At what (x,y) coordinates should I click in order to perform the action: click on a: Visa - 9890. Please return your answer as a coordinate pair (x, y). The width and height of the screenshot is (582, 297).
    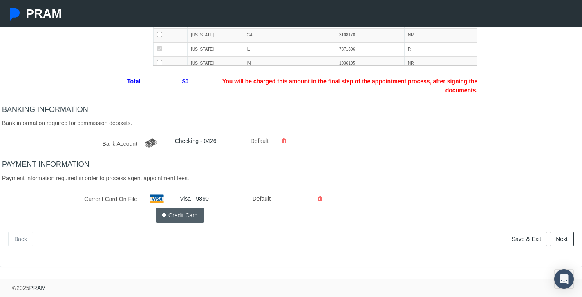
    Looking at the image, I should click on (194, 199).